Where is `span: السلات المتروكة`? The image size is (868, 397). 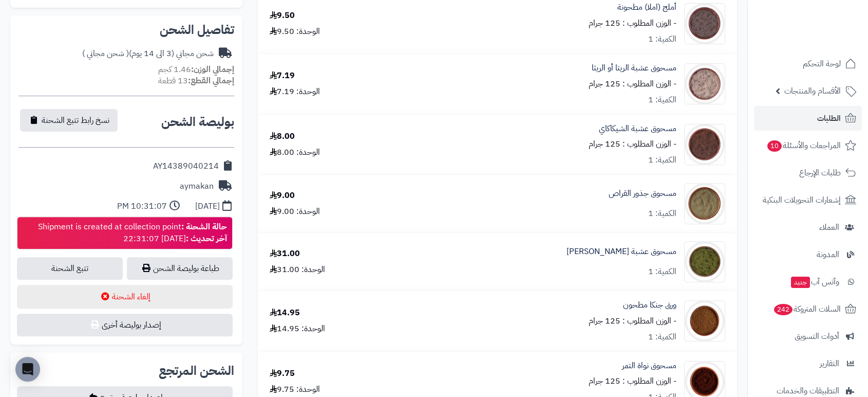 span: السلات المتروكة is located at coordinates (807, 309).